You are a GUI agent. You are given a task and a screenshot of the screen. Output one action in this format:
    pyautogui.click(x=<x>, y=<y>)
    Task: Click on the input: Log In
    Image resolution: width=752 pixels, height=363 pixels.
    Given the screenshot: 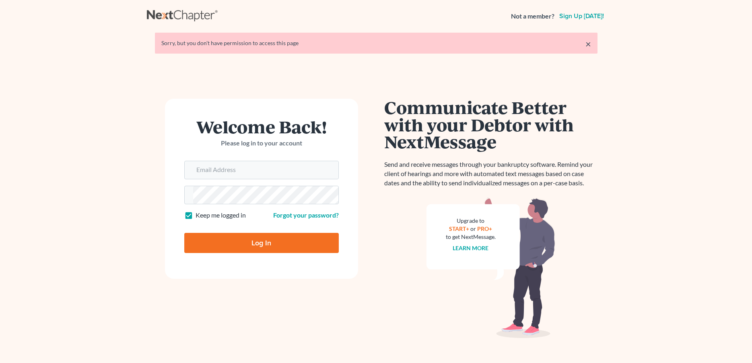 What is the action you would take?
    pyautogui.click(x=262, y=243)
    